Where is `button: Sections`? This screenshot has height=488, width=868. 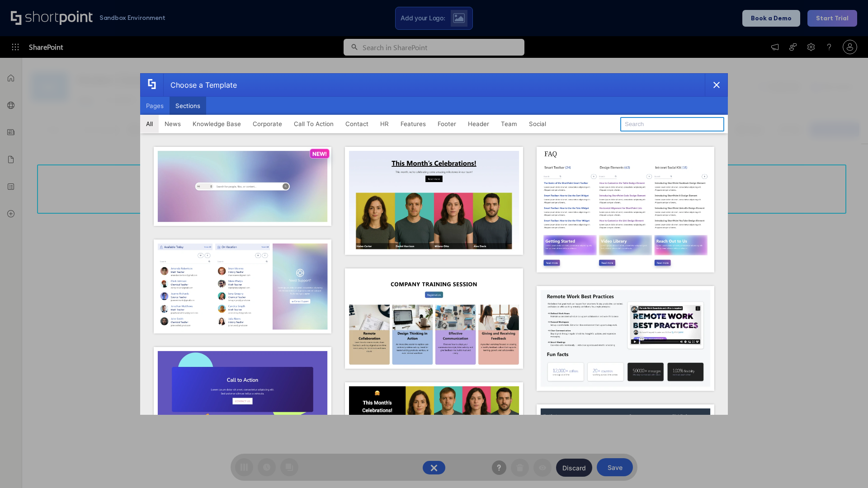 button: Sections is located at coordinates (187, 105).